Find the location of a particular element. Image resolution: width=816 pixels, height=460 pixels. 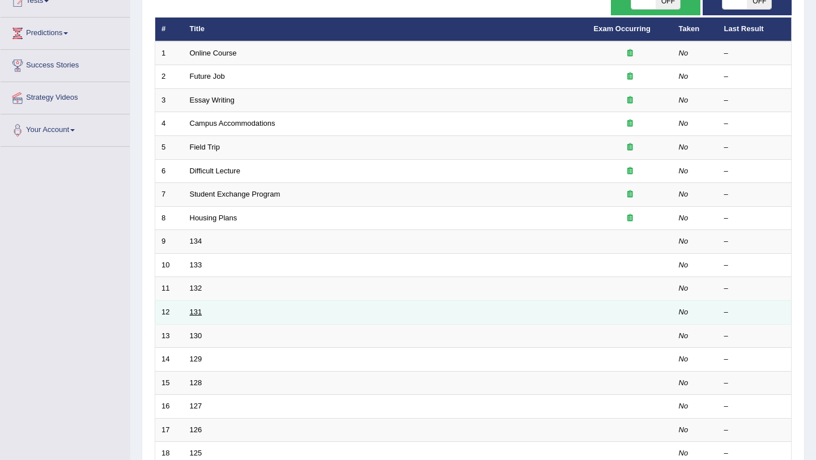

a: Student Exchange Program is located at coordinates (235, 194).